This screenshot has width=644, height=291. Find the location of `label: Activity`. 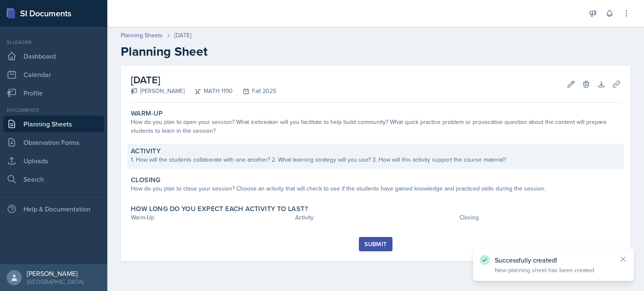

label: Activity is located at coordinates (145, 151).